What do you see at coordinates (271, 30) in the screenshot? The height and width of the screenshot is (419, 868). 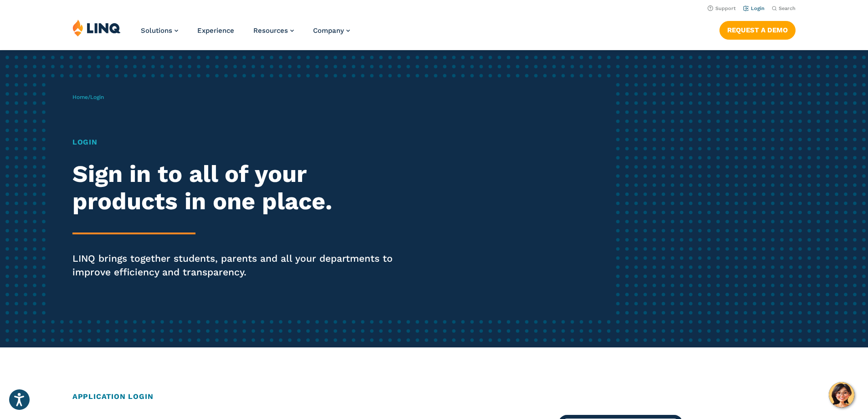 I see `span: Resources` at bounding box center [271, 30].